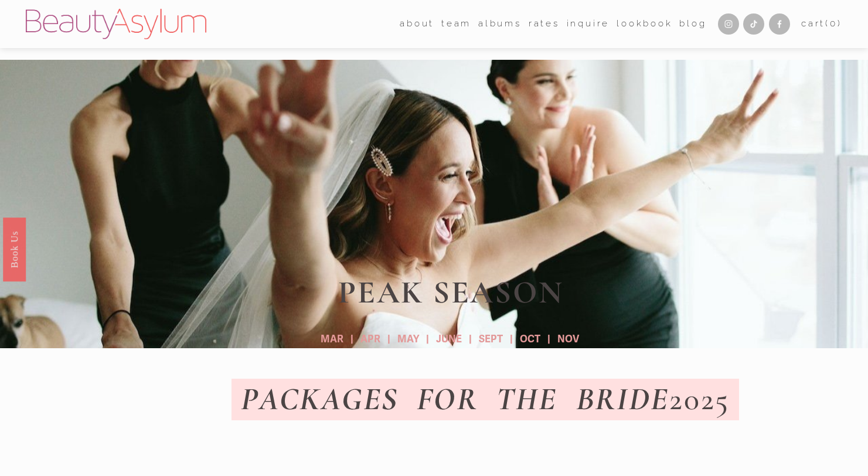 The image size is (868, 476). I want to click on span: team, so click(456, 23).